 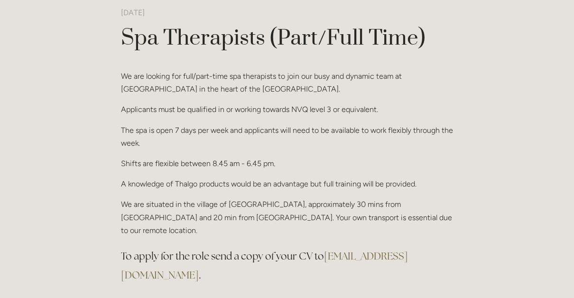 What do you see at coordinates (273, 38) in the screenshot?
I see `a: Spa Therapists (Part/Full Time)` at bounding box center [273, 38].